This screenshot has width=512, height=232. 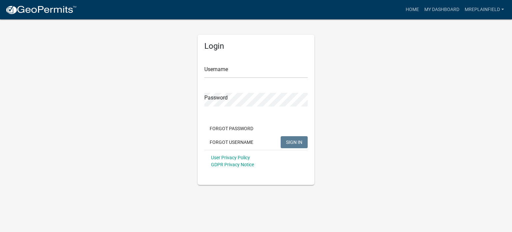 I want to click on button: Forgot Password, so click(x=231, y=128).